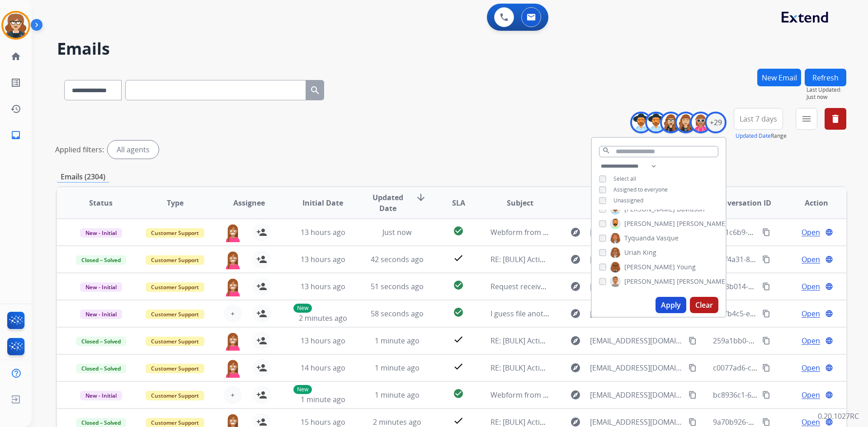  Describe the element at coordinates (835, 119) in the screenshot. I see `mat-icon: delete` at that location.